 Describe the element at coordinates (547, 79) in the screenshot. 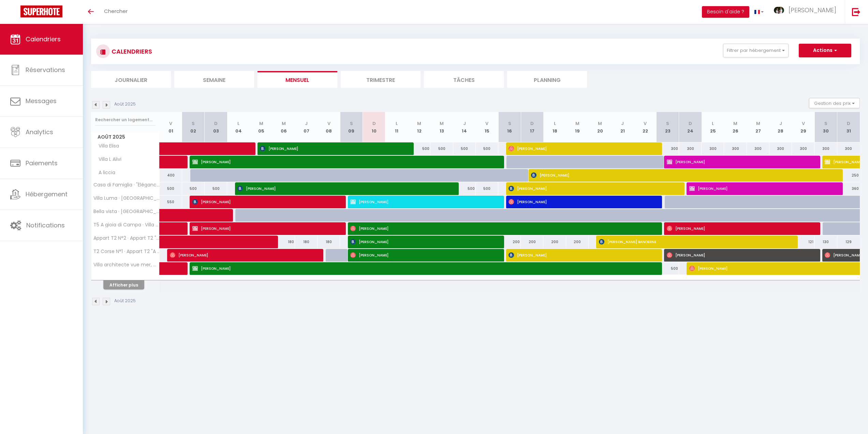

I see `li: Planning` at that location.